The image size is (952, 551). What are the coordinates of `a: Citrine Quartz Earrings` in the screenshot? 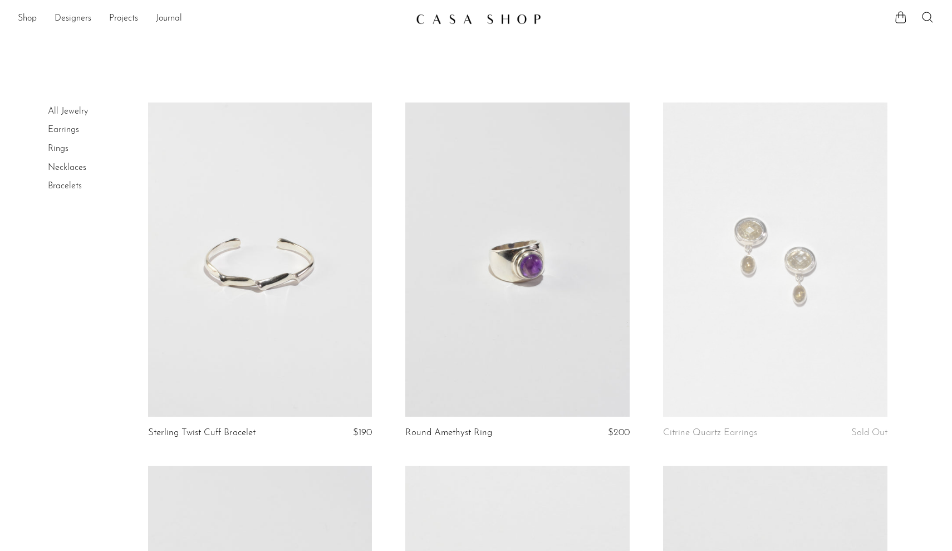 It's located at (710, 433).